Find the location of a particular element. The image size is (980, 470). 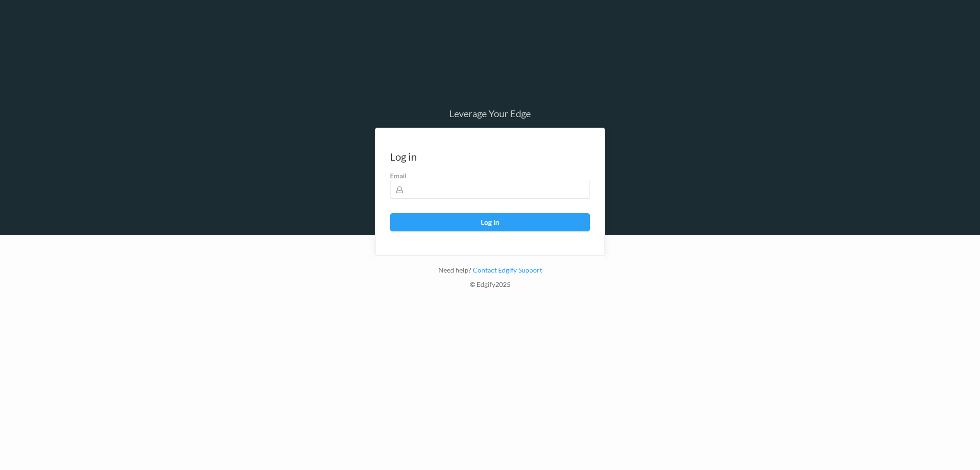

button: Log in is located at coordinates (490, 223).